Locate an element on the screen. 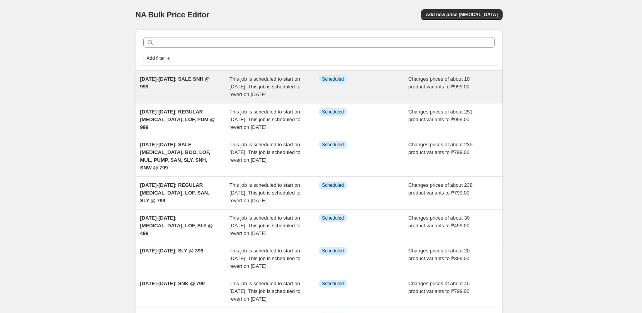 This screenshot has width=642, height=313. span: Changes prices of about 235 product variants to ₱799.00 is located at coordinates (440, 148).